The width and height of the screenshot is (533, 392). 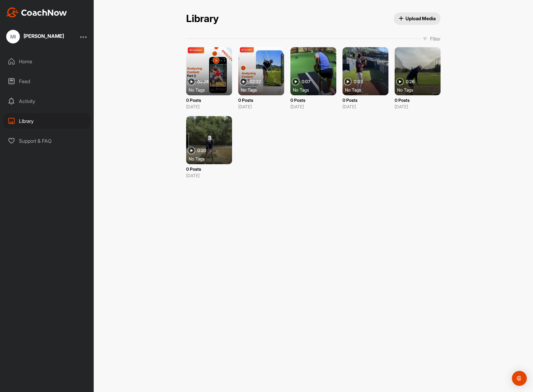 What do you see at coordinates (203, 19) in the screenshot?
I see `h2: Library` at bounding box center [203, 19].